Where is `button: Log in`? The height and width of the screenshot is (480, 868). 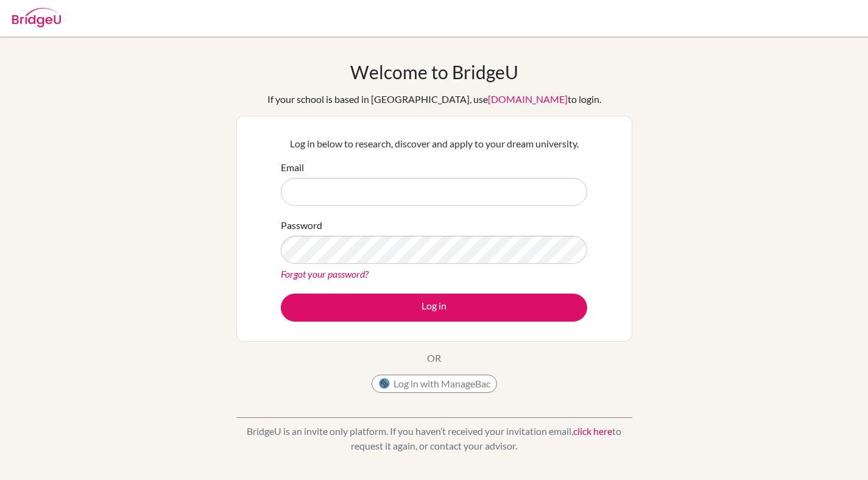 button: Log in is located at coordinates (434, 307).